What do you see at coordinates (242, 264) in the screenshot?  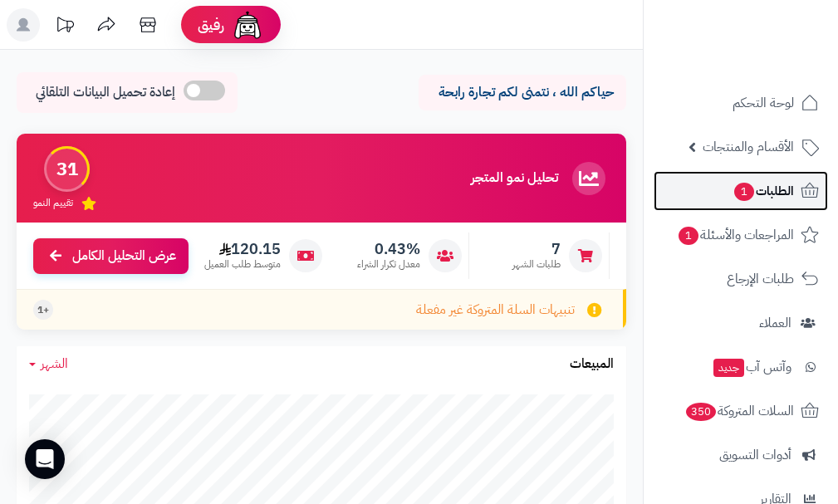 I see `span: متوسط طلب العميل` at bounding box center [242, 264].